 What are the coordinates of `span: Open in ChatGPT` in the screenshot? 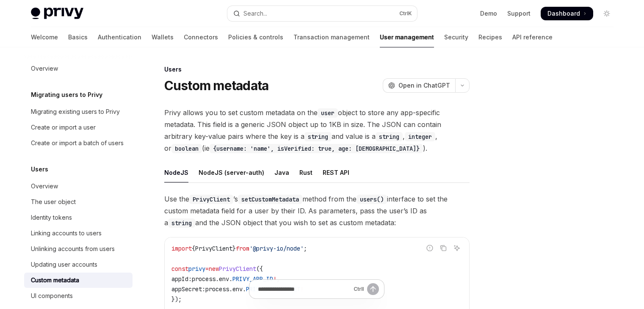 It's located at (425, 86).